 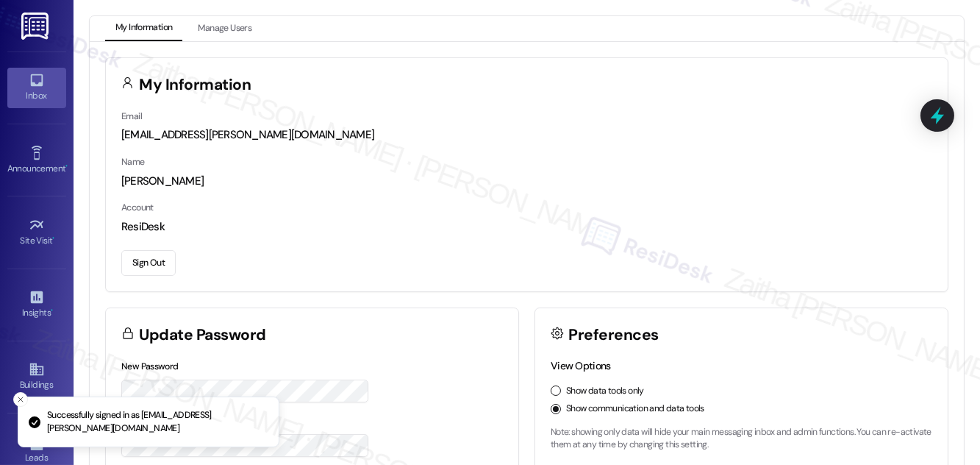 What do you see at coordinates (741, 438) in the screenshot?
I see `p: Note: showing only data will hide your main messaging inbox and admin functions. You can re-activ...` at bounding box center [741, 438].